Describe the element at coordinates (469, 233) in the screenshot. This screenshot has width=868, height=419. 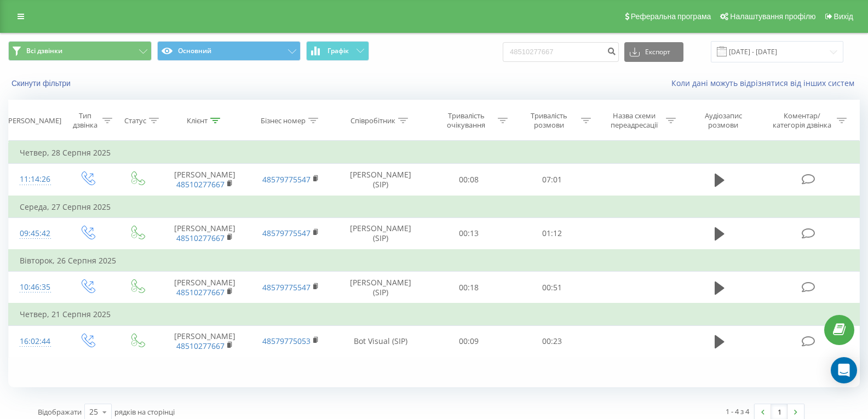
I see `td: 00:13` at that location.